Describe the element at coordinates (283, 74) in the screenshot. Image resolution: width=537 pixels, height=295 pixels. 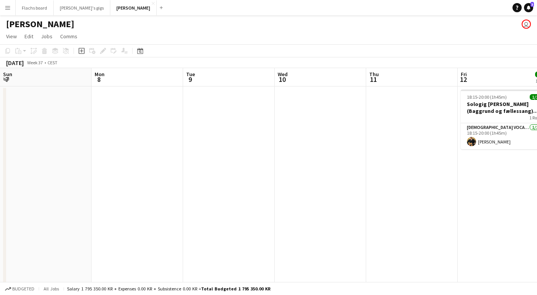
I see `span: Wed` at that location.